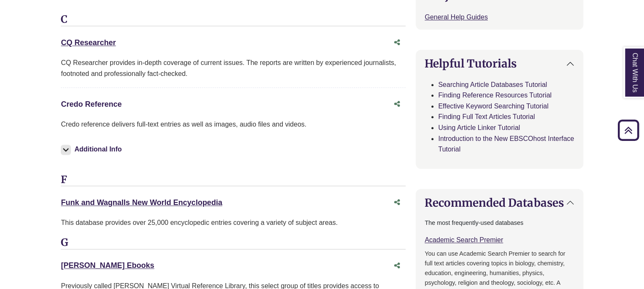 This screenshot has height=289, width=644. I want to click on h3: G, so click(233, 243).